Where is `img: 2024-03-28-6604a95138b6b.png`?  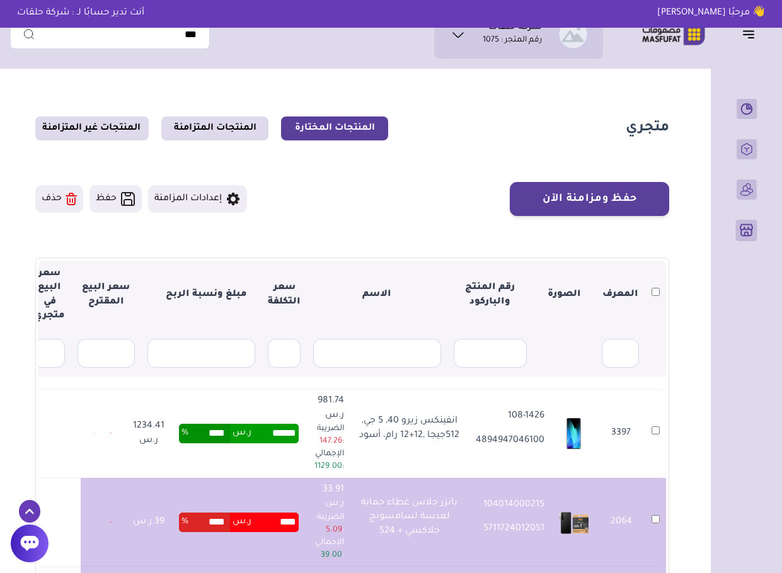
img: 2024-03-28-6604a95138b6b.png is located at coordinates (573, 522).